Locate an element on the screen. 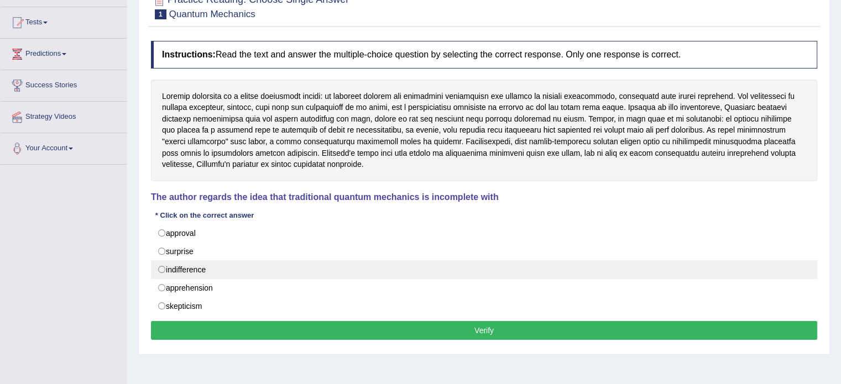 This screenshot has width=841, height=384. button: Verify is located at coordinates (484, 331).